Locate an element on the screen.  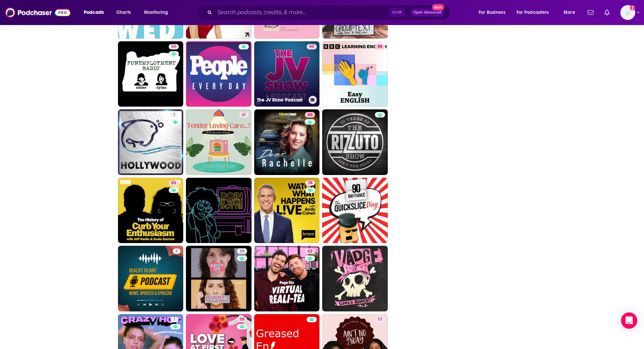
a: 37 is located at coordinates (380, 319).